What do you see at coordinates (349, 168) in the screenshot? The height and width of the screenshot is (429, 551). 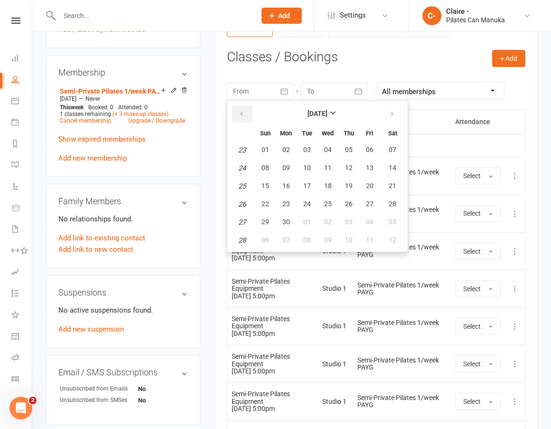 I see `button: 12` at bounding box center [349, 168].